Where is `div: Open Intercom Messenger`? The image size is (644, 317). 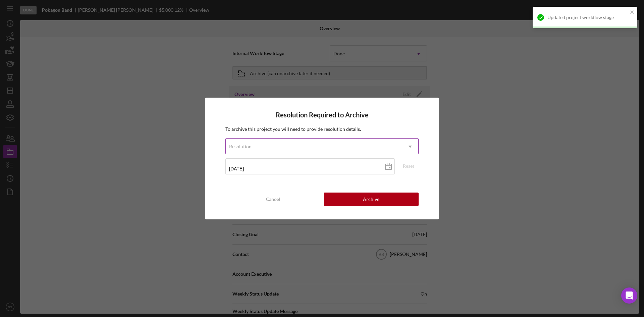 div: Open Intercom Messenger is located at coordinates (629, 296).